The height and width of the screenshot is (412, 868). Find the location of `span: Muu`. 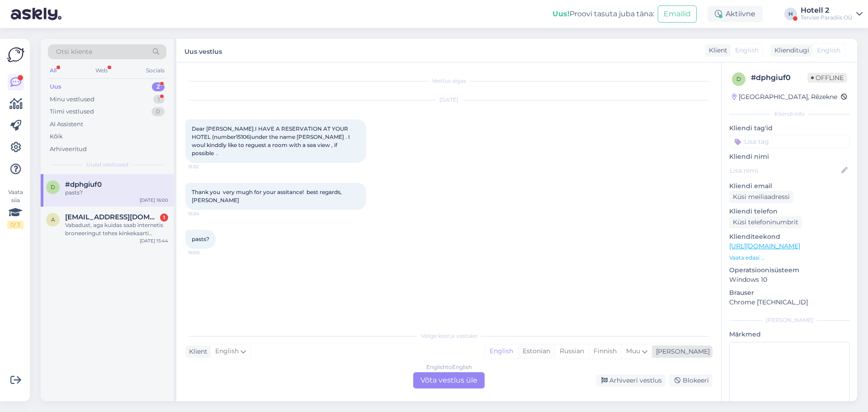

span: Muu is located at coordinates (633, 351).